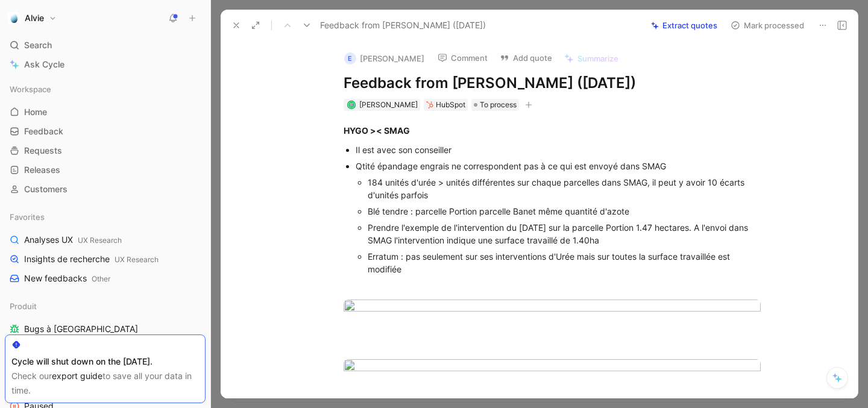 This screenshot has width=868, height=408. I want to click on a: Home, so click(105, 112).